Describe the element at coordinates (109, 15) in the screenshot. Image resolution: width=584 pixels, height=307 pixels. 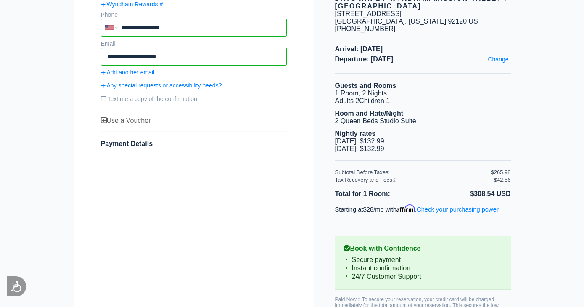
I see `label: Phone` at that location.